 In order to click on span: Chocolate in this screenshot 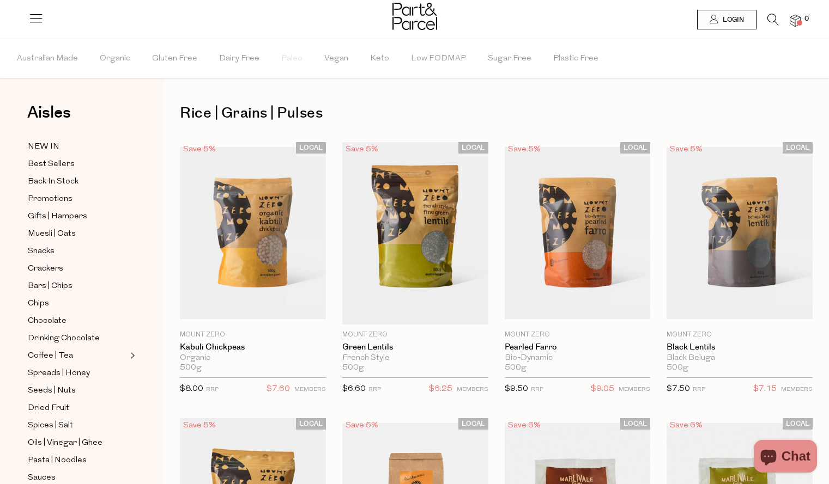, I will do `click(47, 321)`.